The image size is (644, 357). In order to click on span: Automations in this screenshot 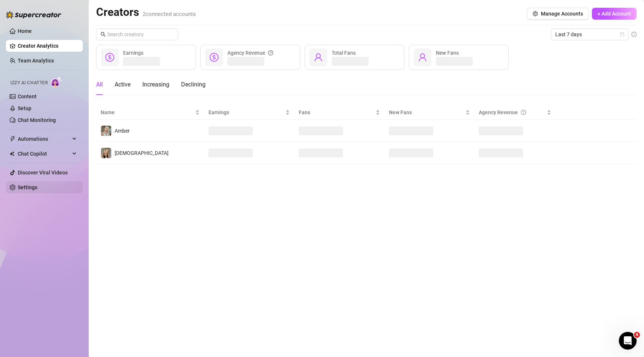, I will do `click(44, 139)`.